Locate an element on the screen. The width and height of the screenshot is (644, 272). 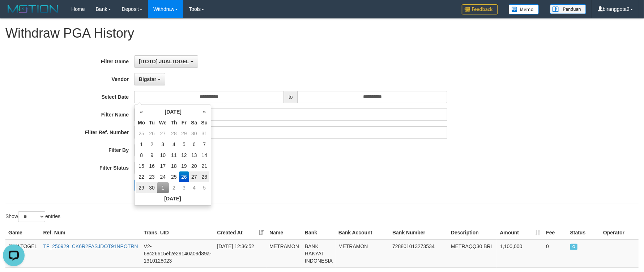
td: V2-68c26615ef2e29140a09d89a-1310128023 is located at coordinates (178, 254).